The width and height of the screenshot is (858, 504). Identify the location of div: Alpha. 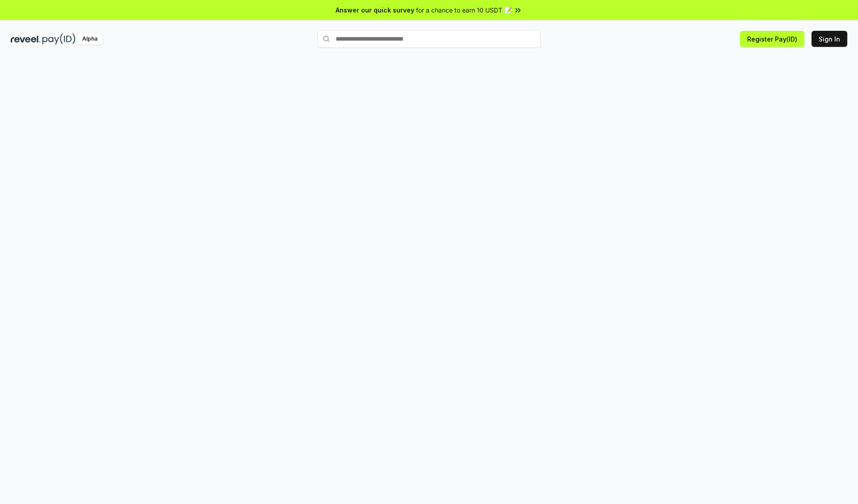
(89, 38).